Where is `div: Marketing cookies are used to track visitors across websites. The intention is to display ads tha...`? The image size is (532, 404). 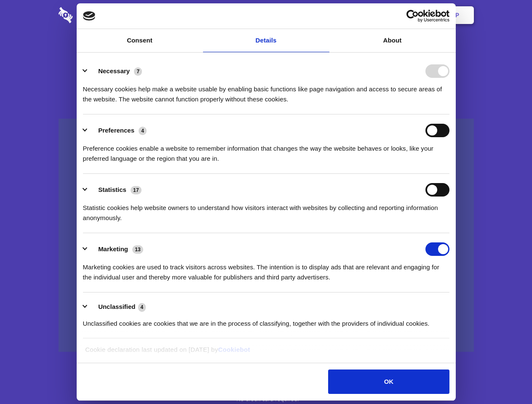 div: Marketing cookies are used to track visitors across websites. The intention is to display ads tha... is located at coordinates (266, 269).